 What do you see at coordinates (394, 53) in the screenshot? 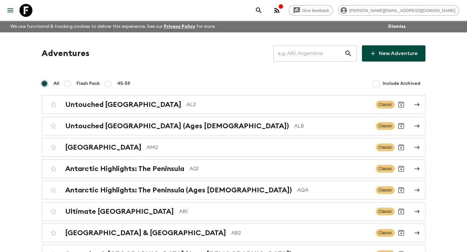
I see `a: New Adventure` at bounding box center [394, 53].